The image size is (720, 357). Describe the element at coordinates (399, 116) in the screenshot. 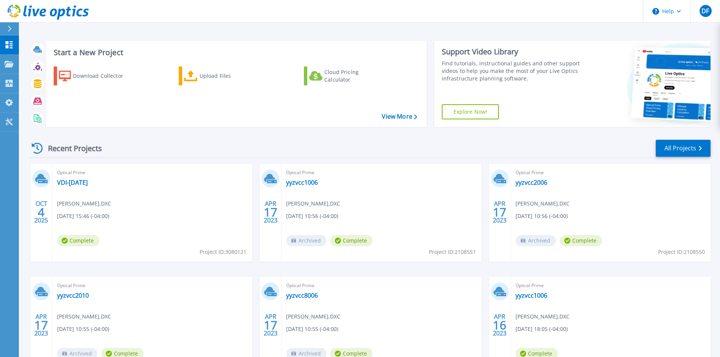

I see `a: View More` at that location.